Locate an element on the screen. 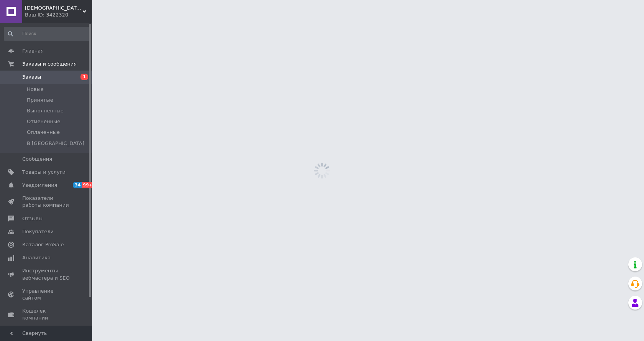 This screenshot has width=644, height=341. span: Новые is located at coordinates (35, 89).